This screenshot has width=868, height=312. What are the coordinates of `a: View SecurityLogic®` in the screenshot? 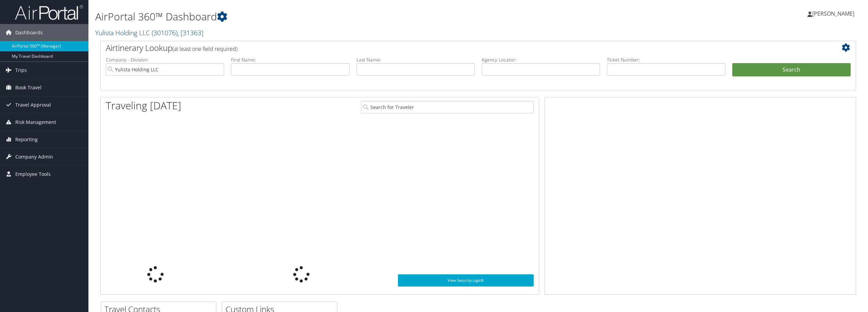 It's located at (466, 280).